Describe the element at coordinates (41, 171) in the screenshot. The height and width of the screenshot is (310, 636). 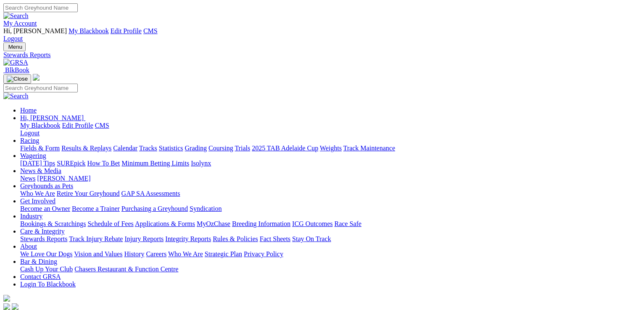
I see `a: News & Media` at that location.